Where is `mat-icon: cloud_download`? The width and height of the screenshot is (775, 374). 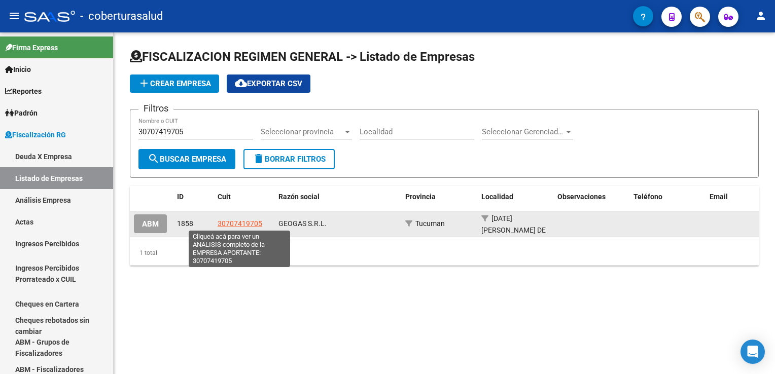 mat-icon: cloud_download is located at coordinates (241, 83).